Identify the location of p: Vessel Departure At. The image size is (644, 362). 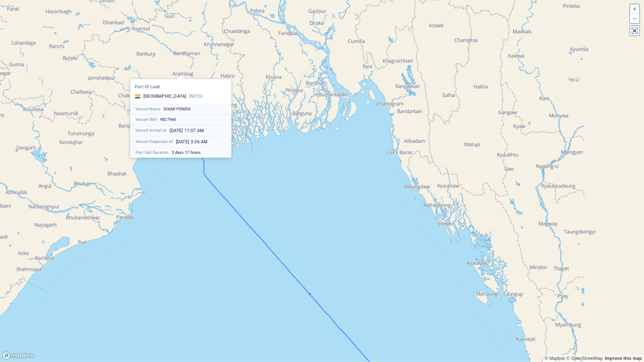
(154, 142).